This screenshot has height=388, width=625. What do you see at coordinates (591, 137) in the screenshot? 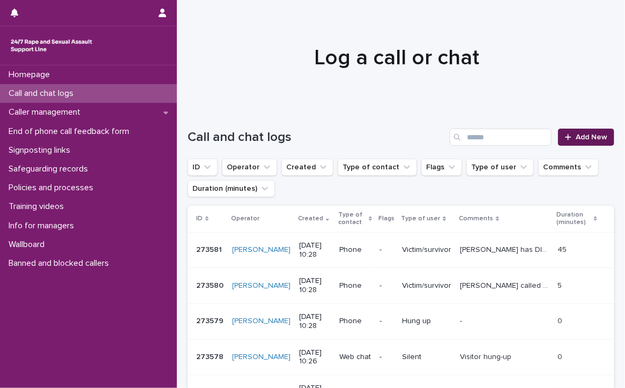
I see `span: Add New` at bounding box center [591, 137].